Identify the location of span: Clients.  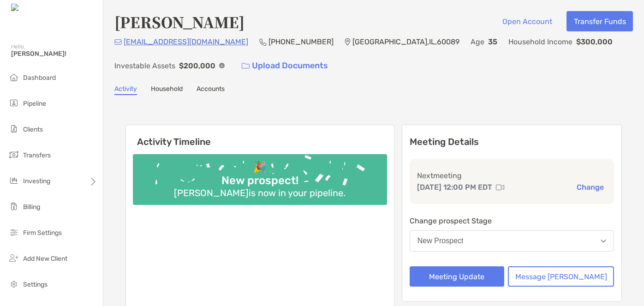
(33, 129).